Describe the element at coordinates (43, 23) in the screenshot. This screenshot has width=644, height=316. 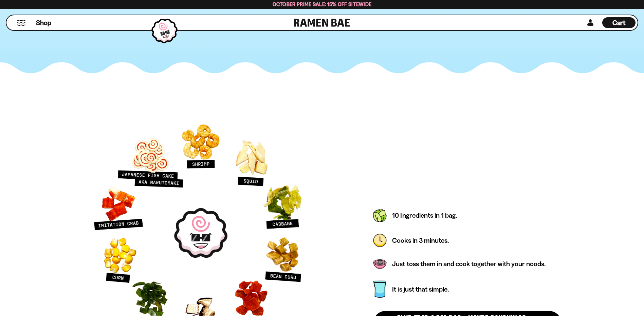
I see `a: Shop` at that location.